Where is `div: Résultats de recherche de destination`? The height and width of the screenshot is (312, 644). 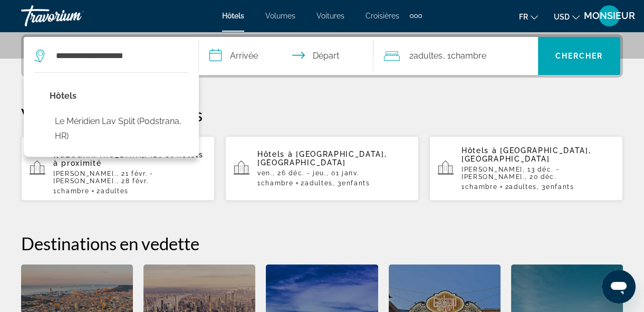
div: Résultats de recherche de destination is located at coordinates (111, 114).